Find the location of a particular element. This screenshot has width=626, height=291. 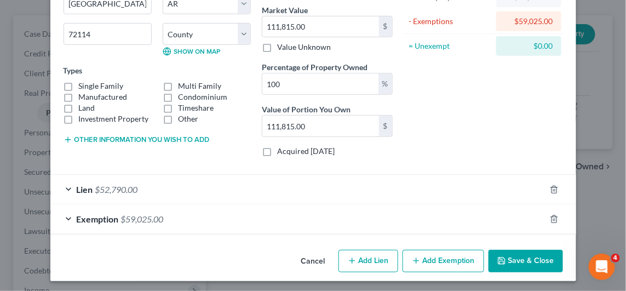

a: Show on Map is located at coordinates (191, 52).